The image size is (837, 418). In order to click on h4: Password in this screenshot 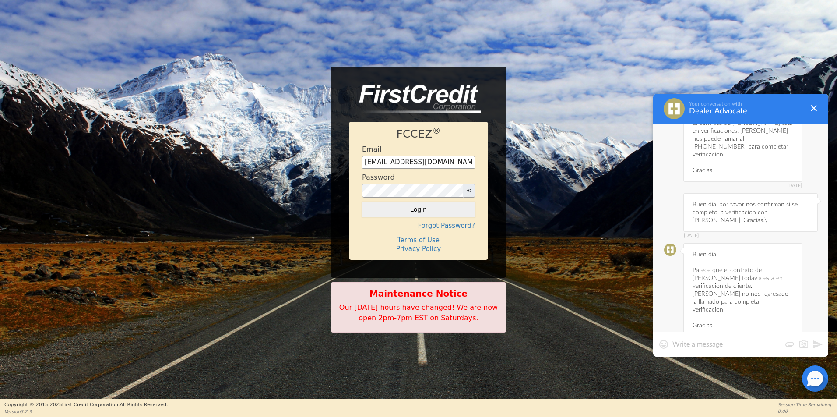, I will do `click(378, 177)`.